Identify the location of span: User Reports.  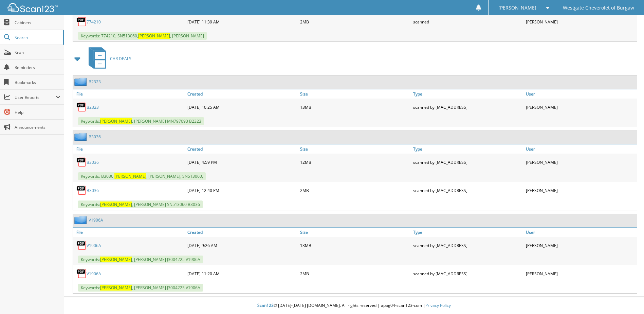
(35, 97).